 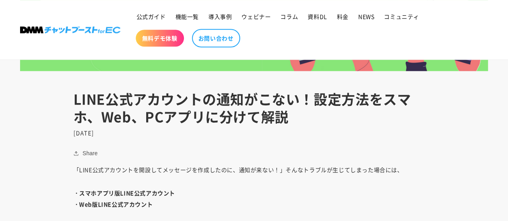 What do you see at coordinates (113, 204) in the screenshot?
I see `strong: ・Web版LINE公式アカウント` at bounding box center [113, 204].